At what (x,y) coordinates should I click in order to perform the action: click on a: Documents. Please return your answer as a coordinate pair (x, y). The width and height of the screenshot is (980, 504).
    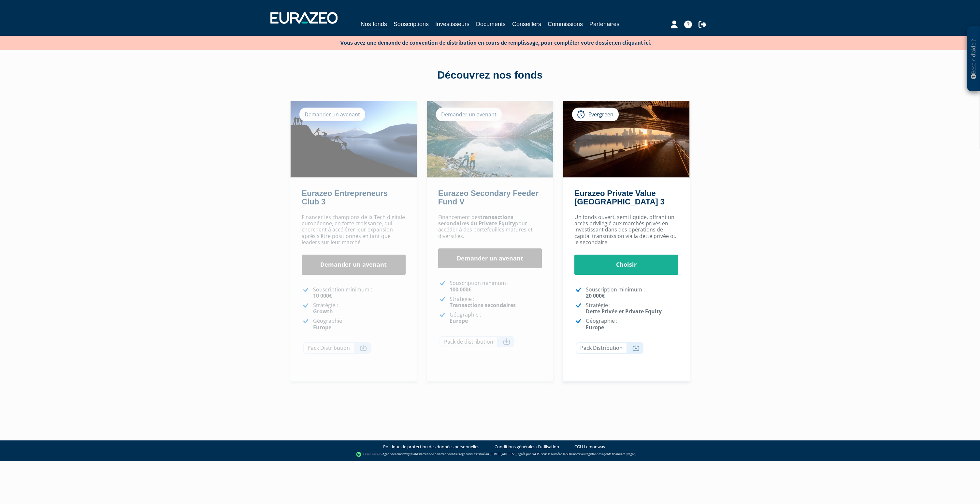
    Looking at the image, I should click on (490, 24).